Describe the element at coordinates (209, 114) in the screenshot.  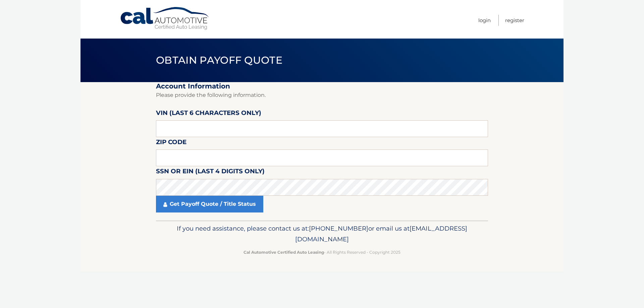
I see `label: VIN (last 6 characters only)` at that location.